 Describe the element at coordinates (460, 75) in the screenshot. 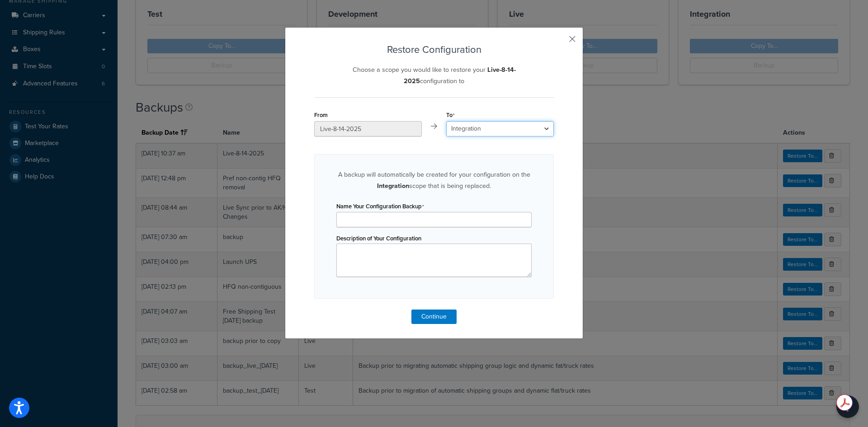

I see `strong: Live-8-14-2025` at that location.